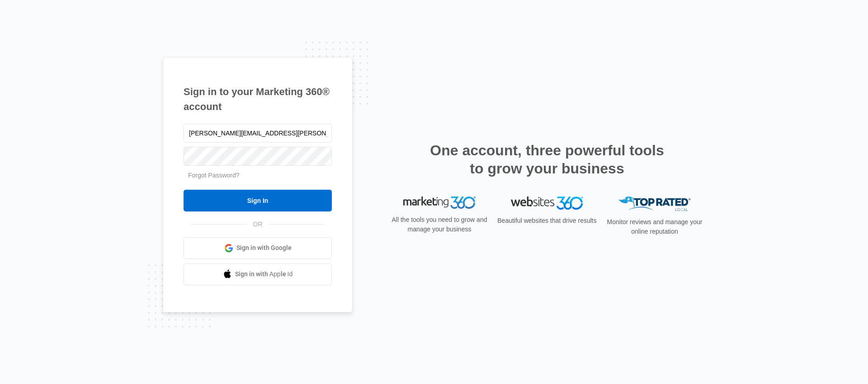 This screenshot has height=384, width=868. I want to click on span: OR, so click(258, 224).